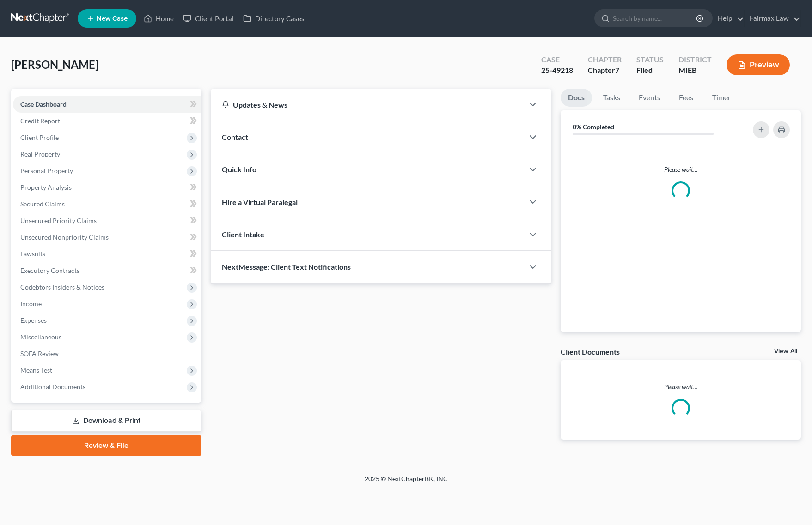 The width and height of the screenshot is (812, 525). Describe the element at coordinates (758, 64) in the screenshot. I see `button: Preview` at that location.